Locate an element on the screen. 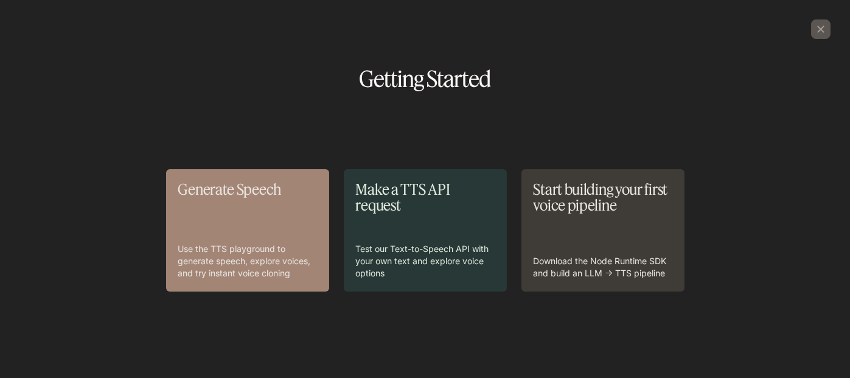 The image size is (850, 378). a: Make a TTS API requestTest our Text-to-Speech API with your own text and explore voice options is located at coordinates (425, 230).